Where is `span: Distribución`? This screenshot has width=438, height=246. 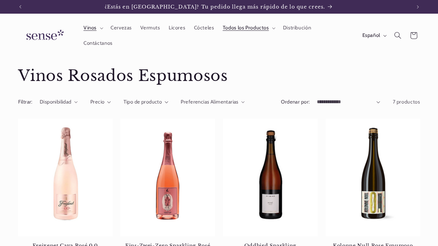
span: Distribución is located at coordinates (297, 28).